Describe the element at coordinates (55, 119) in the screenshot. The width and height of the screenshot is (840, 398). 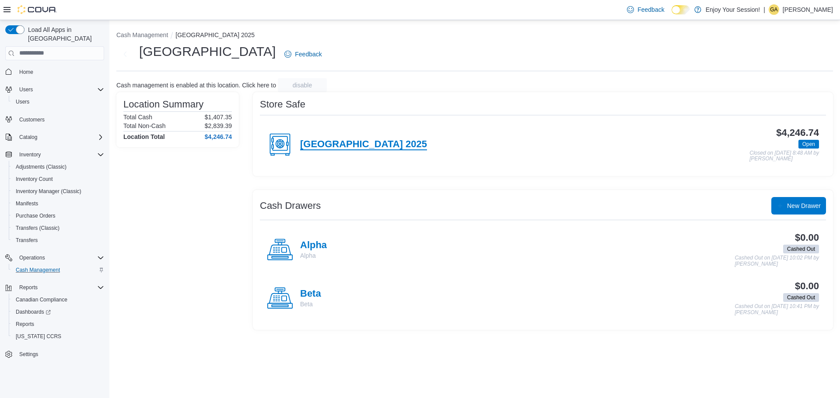
I see `button: Customers` at that location.